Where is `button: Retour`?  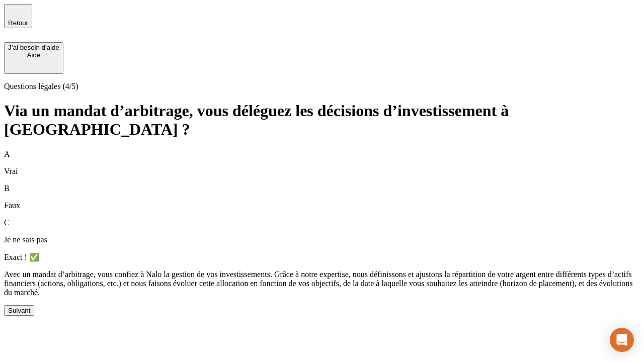 button: Retour is located at coordinates (18, 16).